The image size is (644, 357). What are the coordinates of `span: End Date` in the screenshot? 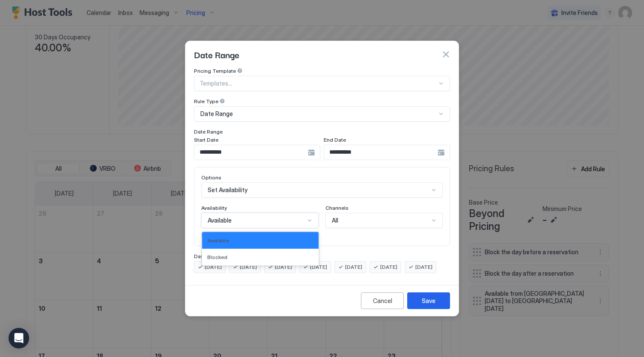 It's located at (335, 139).